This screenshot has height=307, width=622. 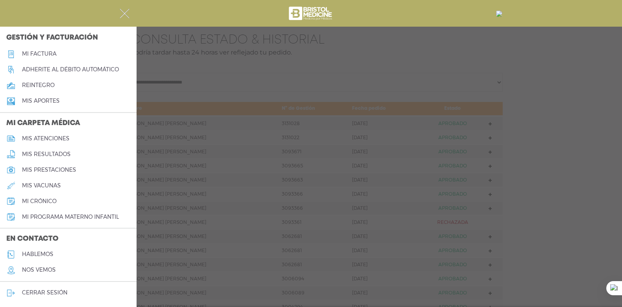 I want to click on h5: hablemos, so click(x=38, y=254).